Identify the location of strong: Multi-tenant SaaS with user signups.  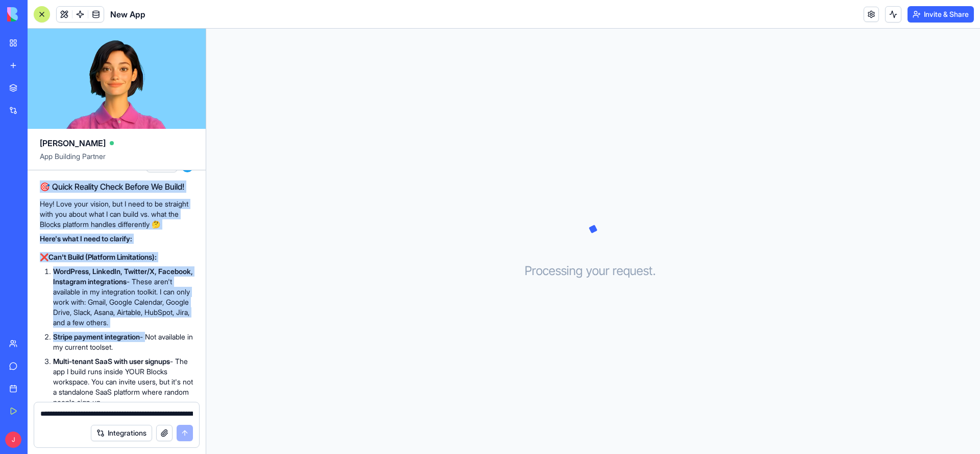
(111, 361).